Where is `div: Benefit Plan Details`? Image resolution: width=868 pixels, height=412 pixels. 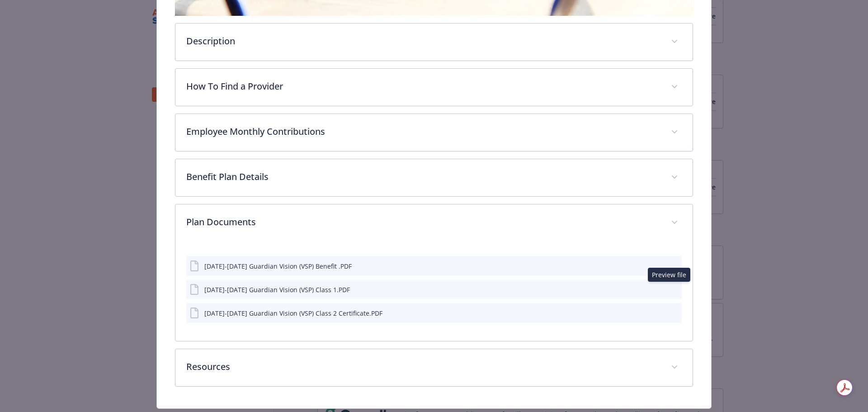 div: Benefit Plan Details is located at coordinates (434, 178).